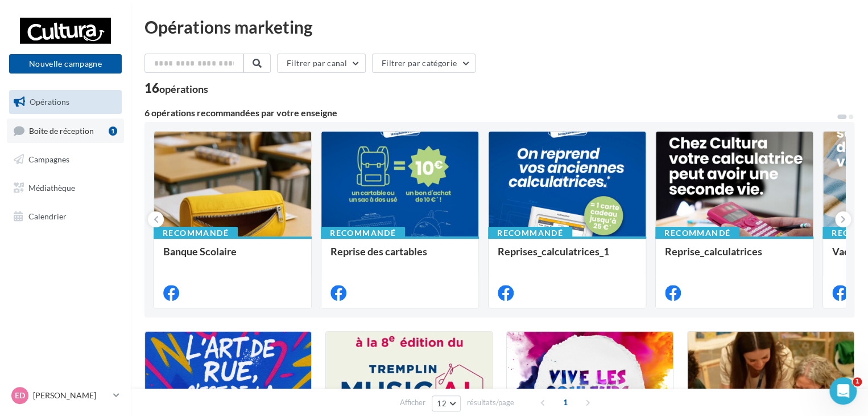 Image resolution: width=868 pixels, height=416 pixels. I want to click on span: Médiathèque, so click(51, 187).